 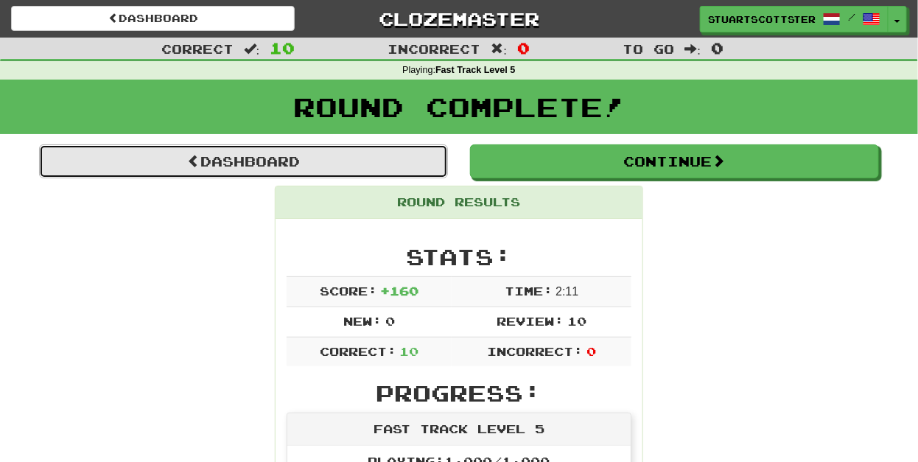 I want to click on span: New:, so click(x=362, y=320).